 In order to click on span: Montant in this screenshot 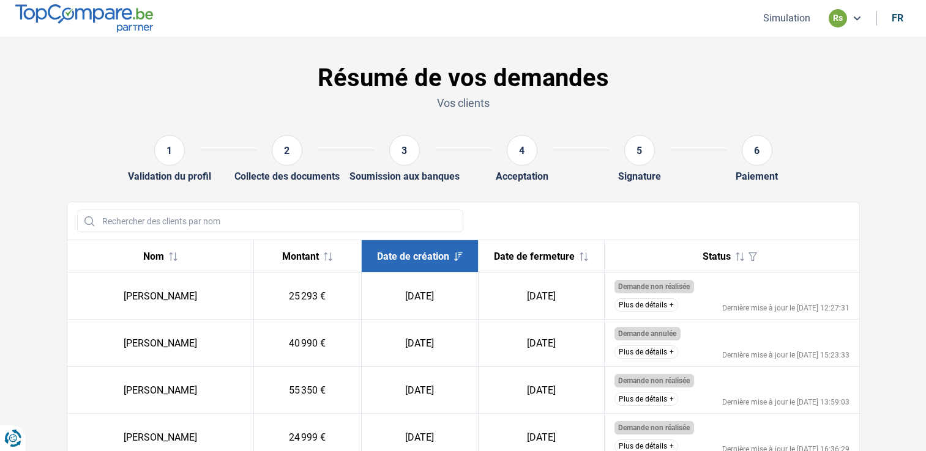, I will do `click(300, 256)`.